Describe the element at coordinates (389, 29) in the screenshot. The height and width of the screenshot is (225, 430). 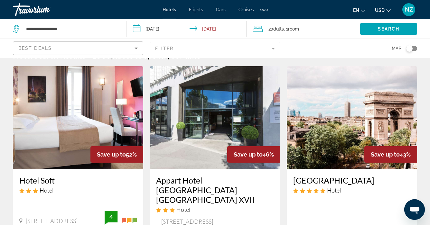
I see `button: Search` at that location.